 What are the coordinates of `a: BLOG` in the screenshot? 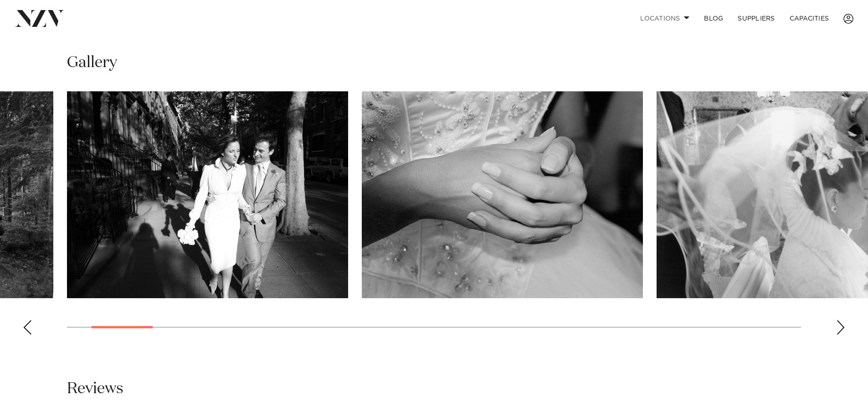 It's located at (714, 18).